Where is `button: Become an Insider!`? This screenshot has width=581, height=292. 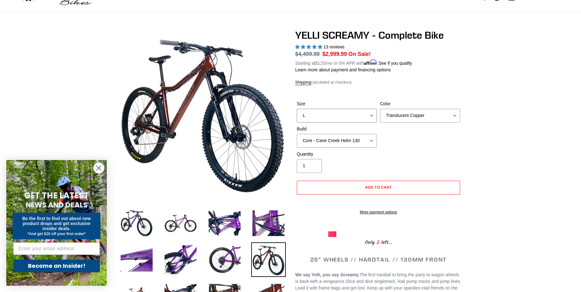 button: Become an Insider! is located at coordinates (57, 266).